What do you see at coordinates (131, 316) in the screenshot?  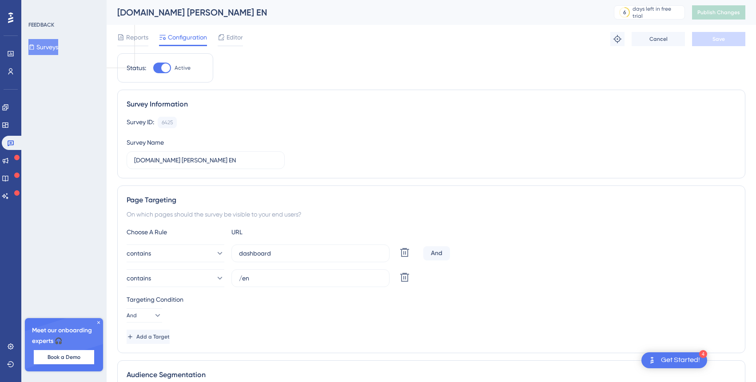 I see `span: And` at bounding box center [131, 316].